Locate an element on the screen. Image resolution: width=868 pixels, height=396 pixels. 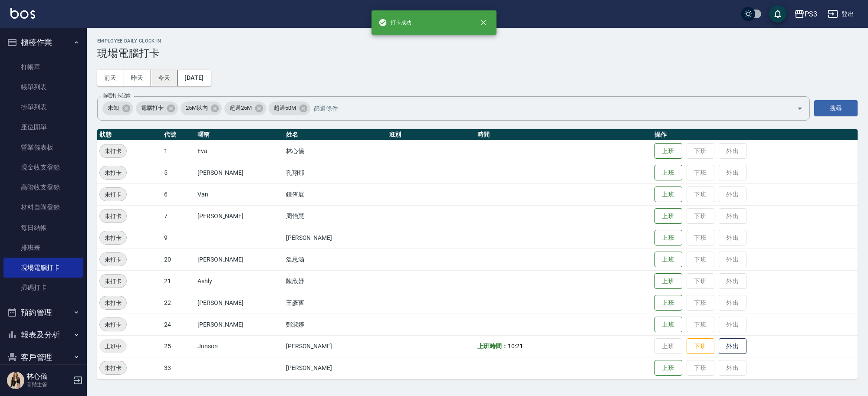
button: 外出 is located at coordinates (732, 346).